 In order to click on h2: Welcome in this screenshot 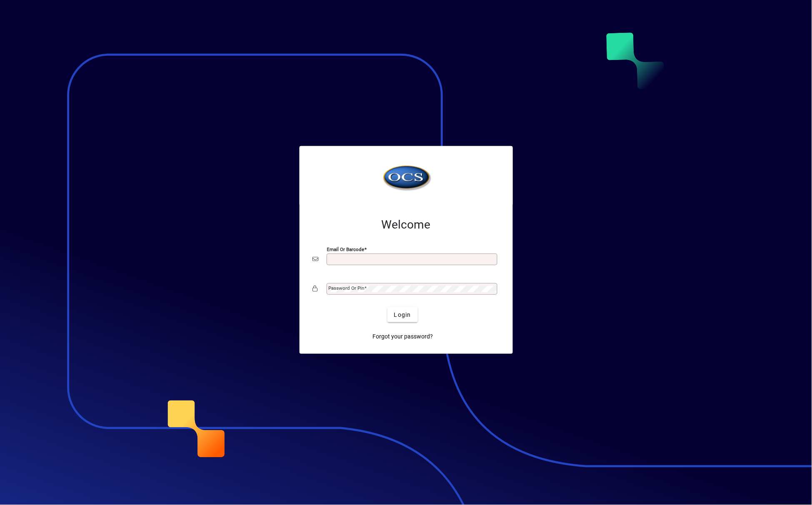, I will do `click(406, 225)`.